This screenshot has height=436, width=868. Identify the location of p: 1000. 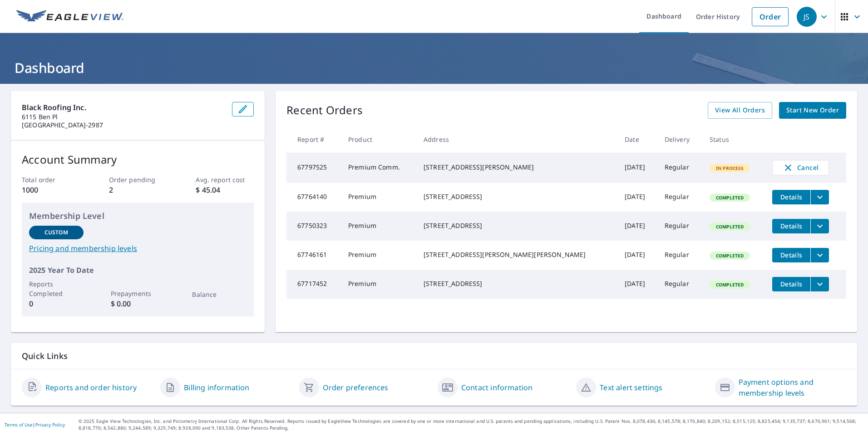
(51, 190).